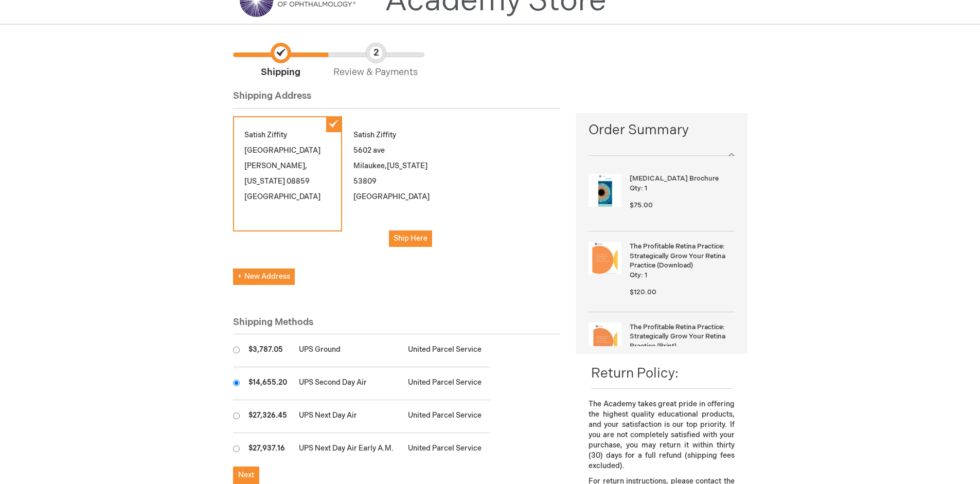  I want to click on span: New Address, so click(264, 276).